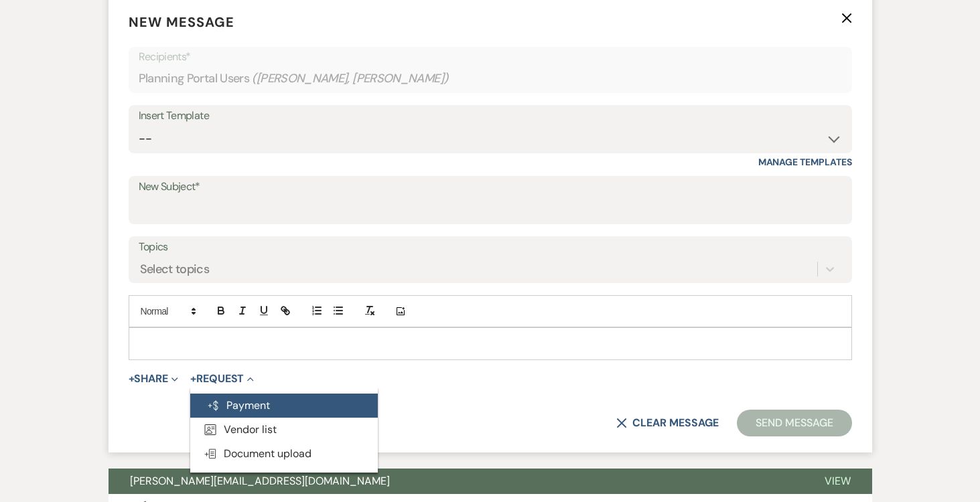 The width and height of the screenshot is (980, 502). What do you see at coordinates (491, 116) in the screenshot?
I see `div: Insert Template` at bounding box center [491, 116].